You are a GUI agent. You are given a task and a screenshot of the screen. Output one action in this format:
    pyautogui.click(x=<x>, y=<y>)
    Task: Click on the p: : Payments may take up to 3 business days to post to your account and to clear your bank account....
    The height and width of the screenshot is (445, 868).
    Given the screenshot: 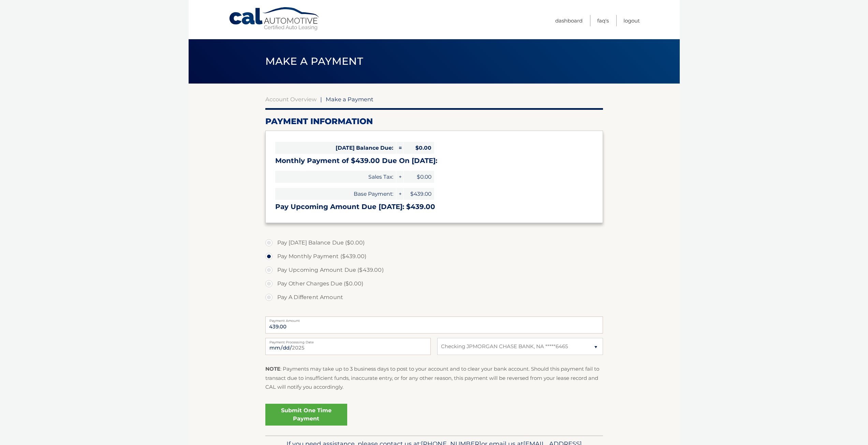 What is the action you would take?
    pyautogui.click(x=434, y=378)
    